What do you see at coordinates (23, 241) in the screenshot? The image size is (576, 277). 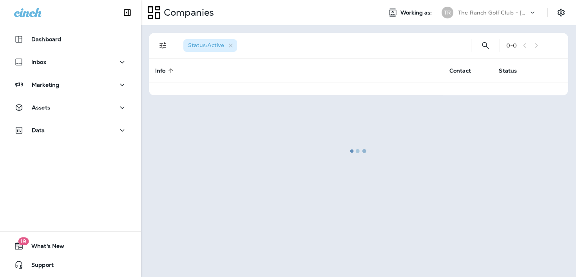 I see `span: 19` at bounding box center [23, 241].